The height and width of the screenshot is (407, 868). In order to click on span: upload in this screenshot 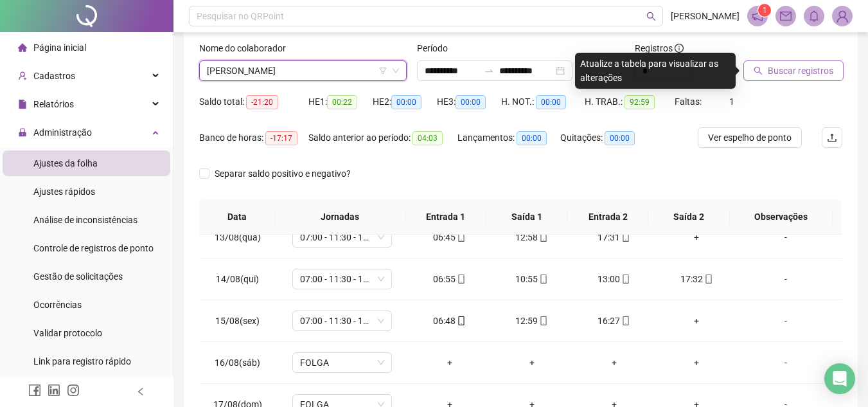, I will do `click(833, 138)`.